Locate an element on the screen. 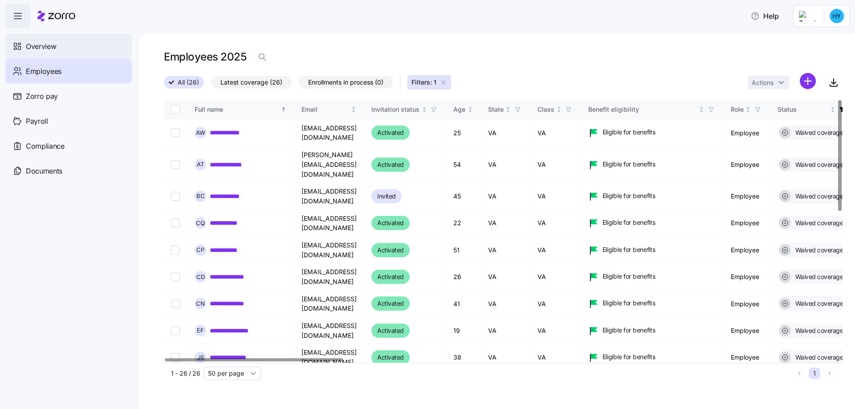 Image resolution: width=855 pixels, height=409 pixels. svg: add icon is located at coordinates (808, 81).